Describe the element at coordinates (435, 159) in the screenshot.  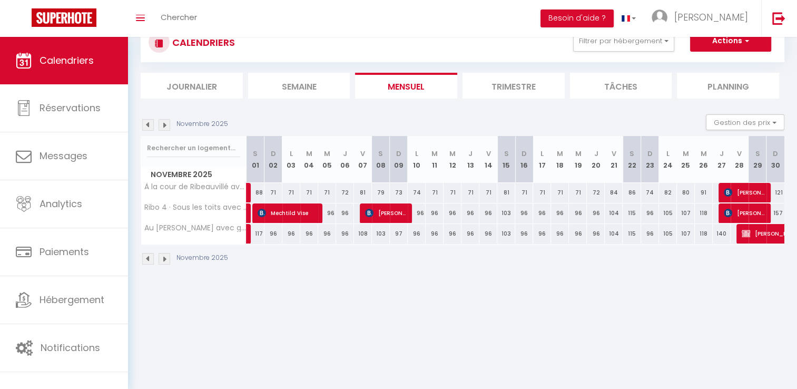
I see `th: 11` at that location.